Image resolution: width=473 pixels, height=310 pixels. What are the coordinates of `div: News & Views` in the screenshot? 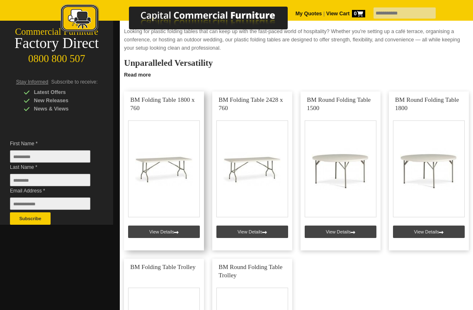 It's located at (63, 109).